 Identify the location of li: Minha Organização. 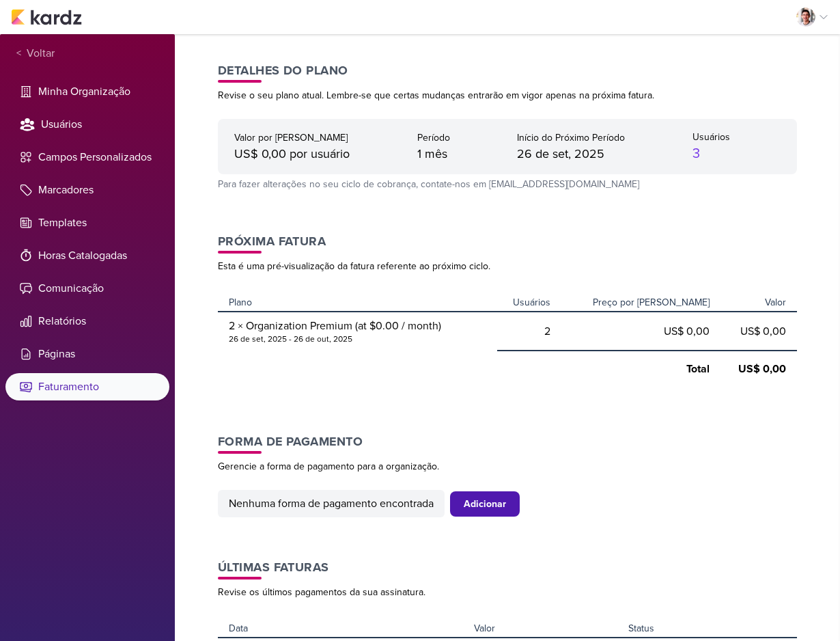
(88, 91).